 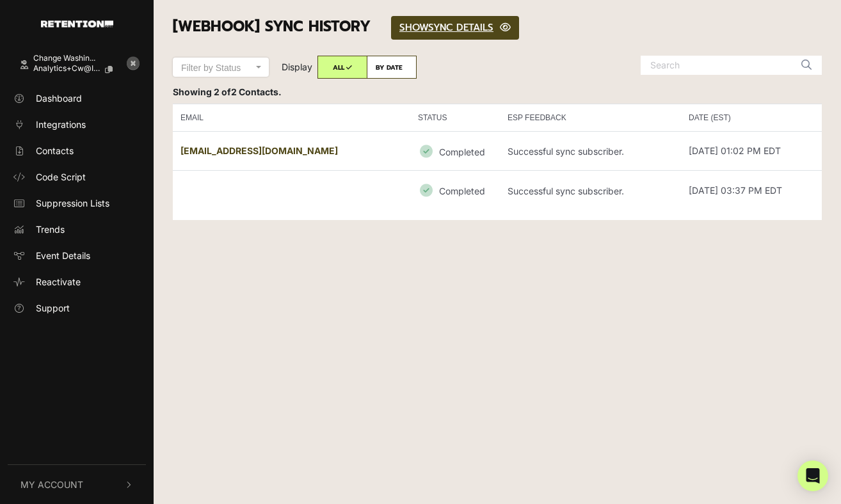 I want to click on label: ALL, so click(x=342, y=67).